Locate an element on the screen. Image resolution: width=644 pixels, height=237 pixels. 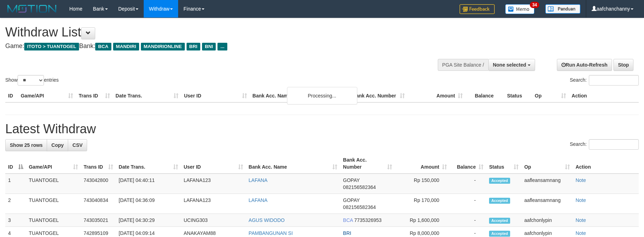
a: CSV is located at coordinates (77, 145).